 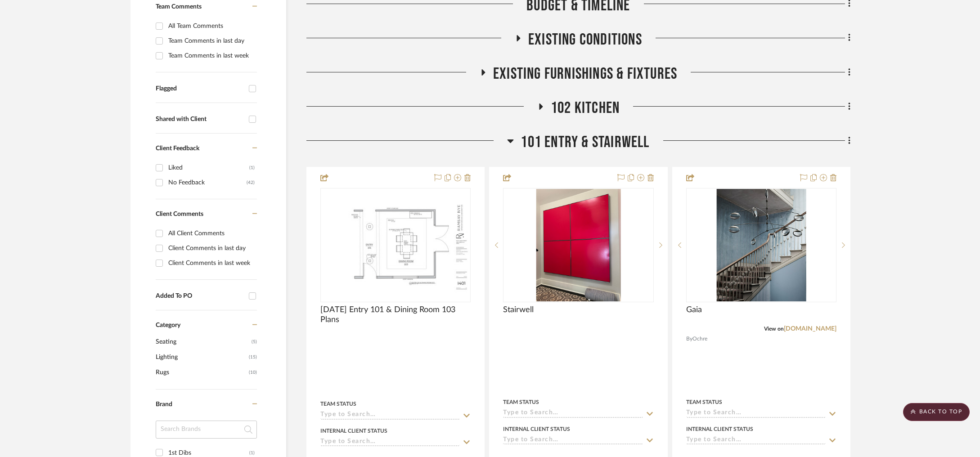 I want to click on span: Gaia, so click(x=694, y=310).